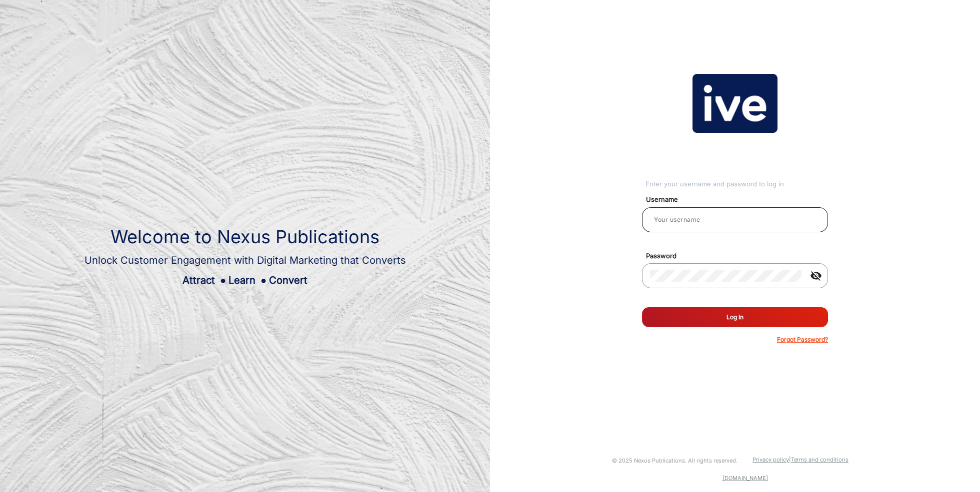  I want to click on img: vmg-logo, so click(735, 104).